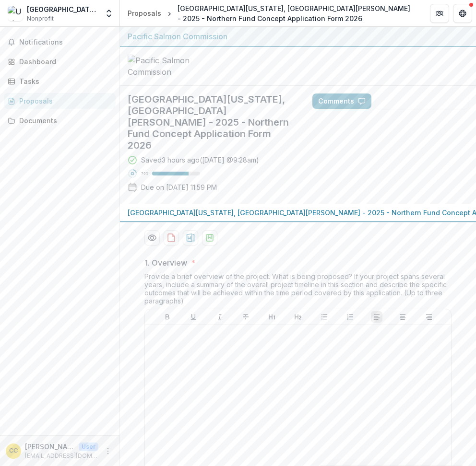 The height and width of the screenshot is (466, 476). I want to click on button: Bullet List, so click(324, 317).